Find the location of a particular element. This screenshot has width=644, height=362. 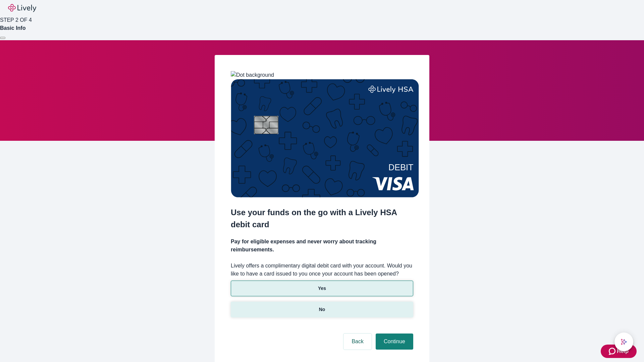

button: No is located at coordinates (322, 309).